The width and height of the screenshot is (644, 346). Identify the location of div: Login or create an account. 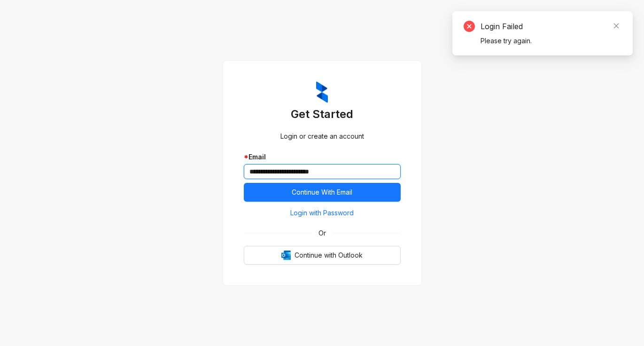
(323, 136).